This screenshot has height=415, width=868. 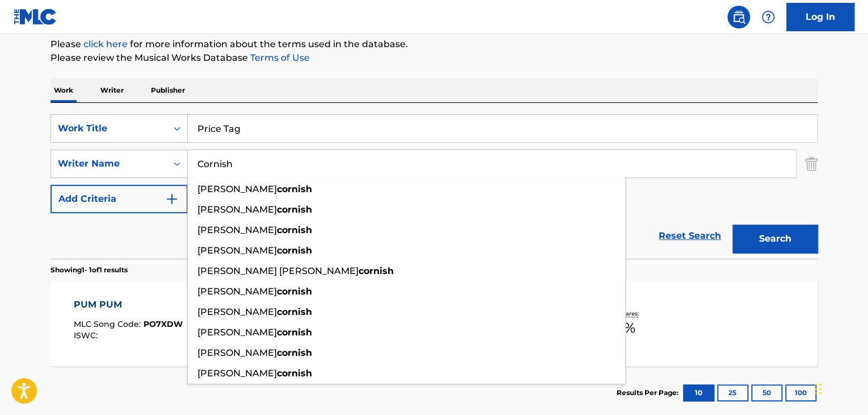 What do you see at coordinates (811, 164) in the screenshot?
I see `img: Delete Criterion` at bounding box center [811, 164].